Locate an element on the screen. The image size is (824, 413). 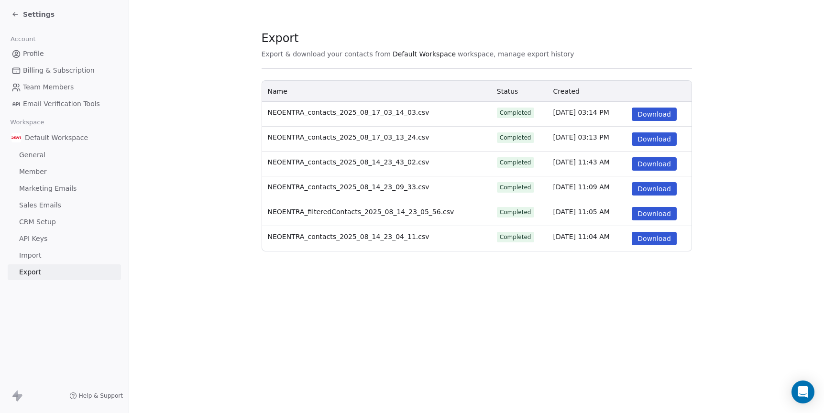
span: Marketing Emails is located at coordinates (48, 189).